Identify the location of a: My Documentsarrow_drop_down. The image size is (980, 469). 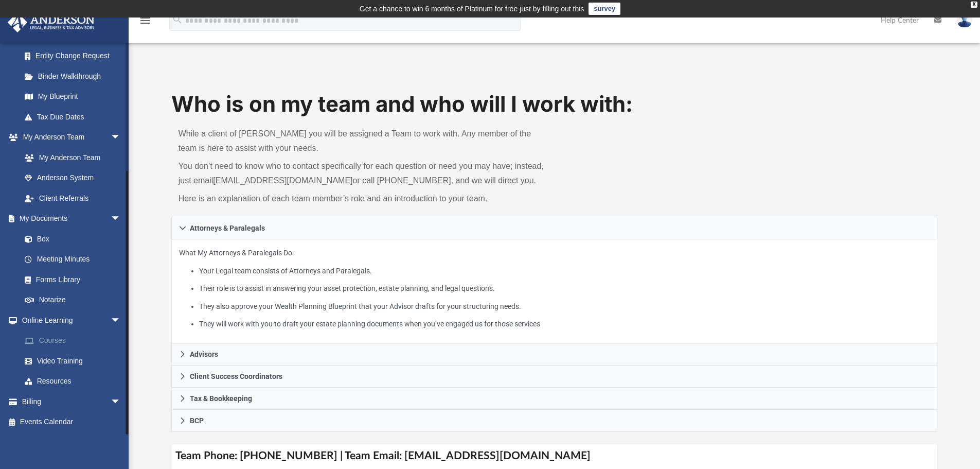
(69, 219).